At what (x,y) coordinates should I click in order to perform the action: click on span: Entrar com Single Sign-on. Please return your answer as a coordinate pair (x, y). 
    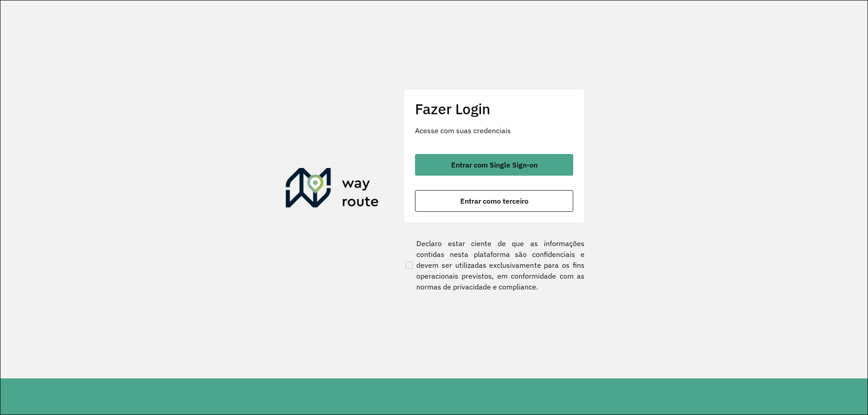
    Looking at the image, I should click on (494, 165).